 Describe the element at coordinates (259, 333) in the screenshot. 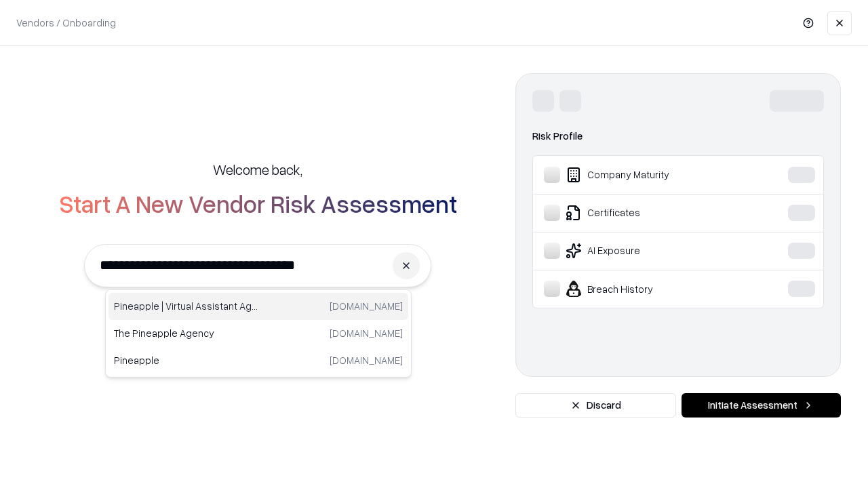

I see `div: Suggestions` at that location.